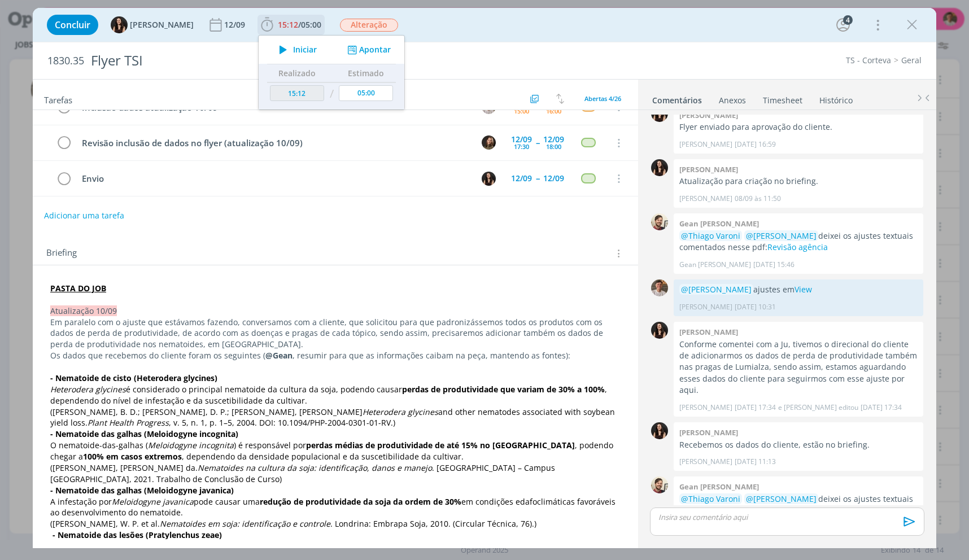 This screenshot has width=969, height=560. I want to click on div: Flyer TSI, so click(319, 60).